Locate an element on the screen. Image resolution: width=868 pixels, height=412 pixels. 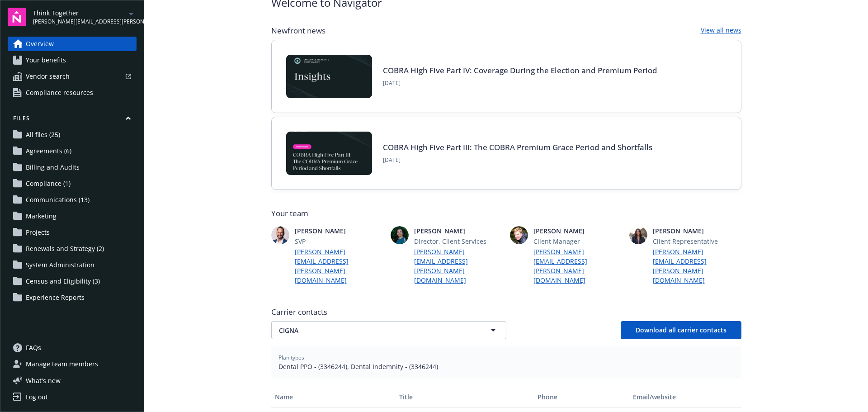
img: Card Image - EB Compliance Insights.png is located at coordinates (329, 76).